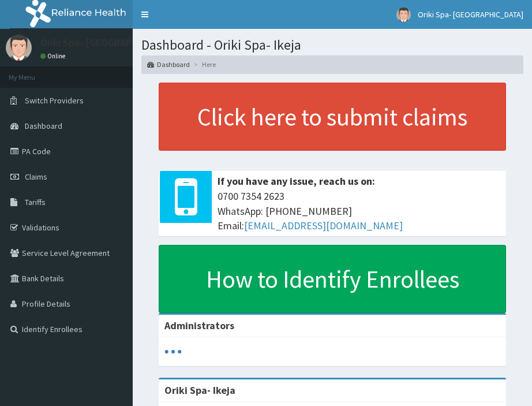 This screenshot has width=532, height=406. I want to click on span: Switch Providers, so click(55, 101).